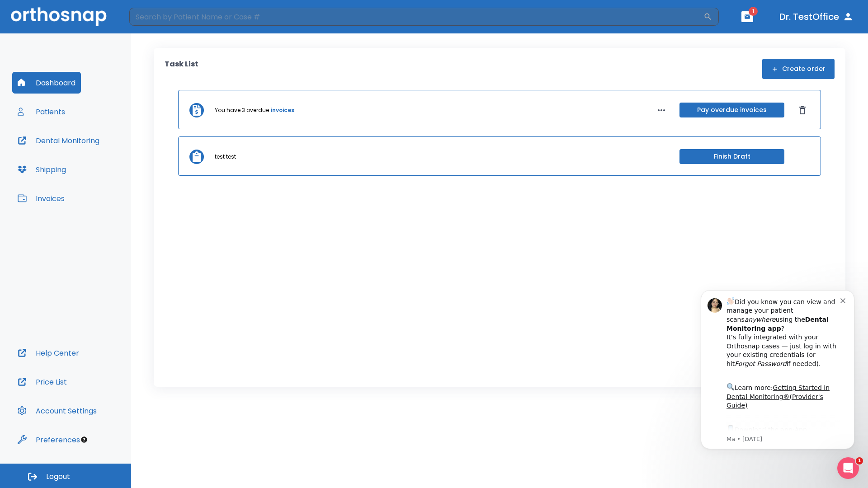 The height and width of the screenshot is (488, 868). Describe the element at coordinates (48, 353) in the screenshot. I see `a: Help Center` at that location.